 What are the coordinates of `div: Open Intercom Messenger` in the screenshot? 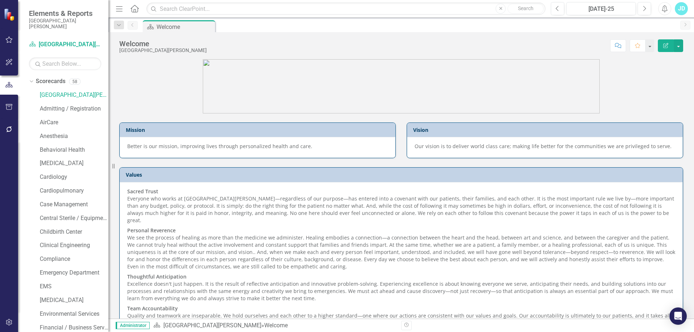 It's located at (678, 316).